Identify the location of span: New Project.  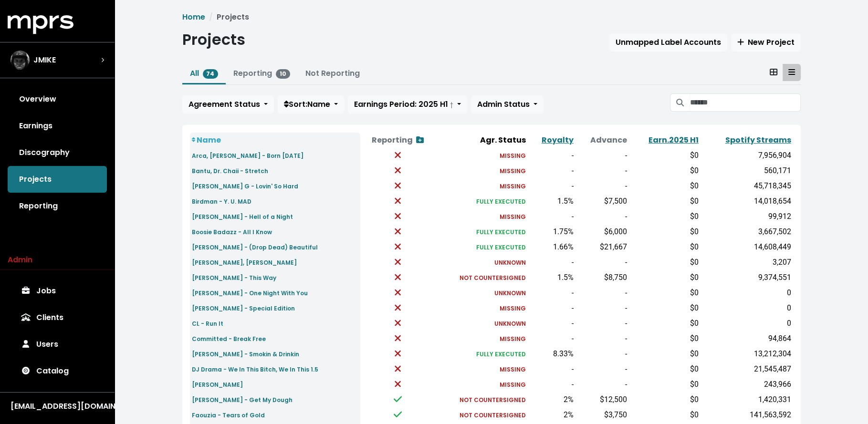
(766, 42).